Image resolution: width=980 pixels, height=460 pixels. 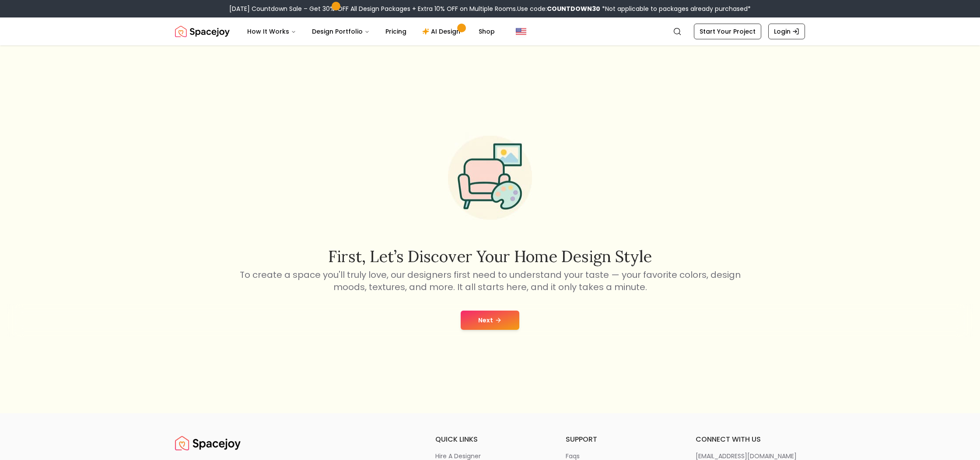 I want to click on button: Next, so click(x=490, y=320).